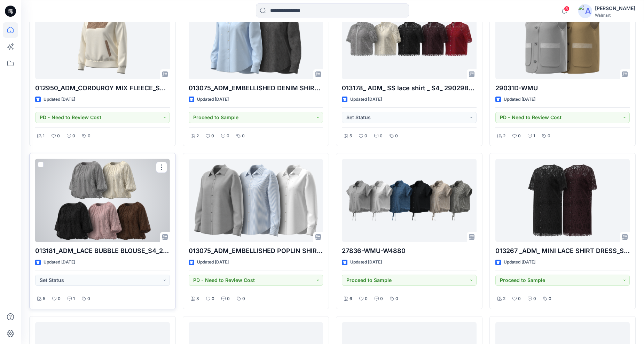 This screenshot has height=344, width=644. Describe the element at coordinates (102, 88) in the screenshot. I see `p: 012950_ADM_CORDUROY MIX FLEECE_S4_ PULLOVER_CS16179A-WMU` at that location.